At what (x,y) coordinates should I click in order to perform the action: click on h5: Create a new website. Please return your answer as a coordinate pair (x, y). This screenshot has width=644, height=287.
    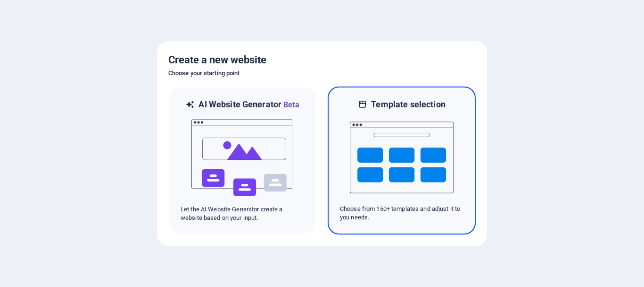
    Looking at the image, I should click on (322, 60).